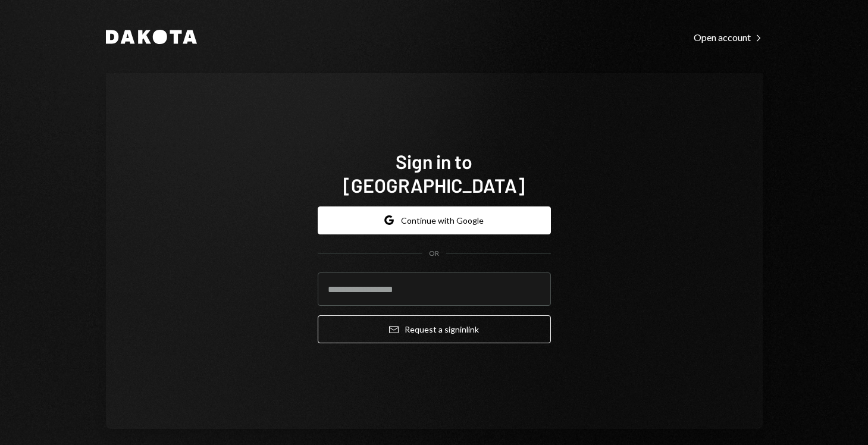 This screenshot has height=445, width=868. Describe the element at coordinates (434, 329) in the screenshot. I see `button: Request a signinlink` at that location.